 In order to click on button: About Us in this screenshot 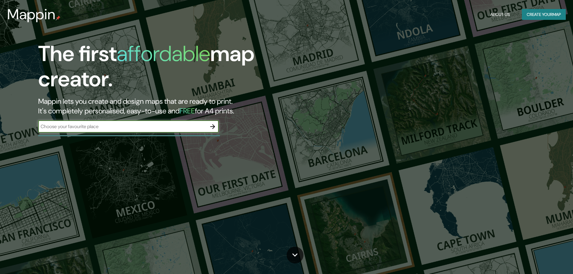, I will do `click(500, 14)`.